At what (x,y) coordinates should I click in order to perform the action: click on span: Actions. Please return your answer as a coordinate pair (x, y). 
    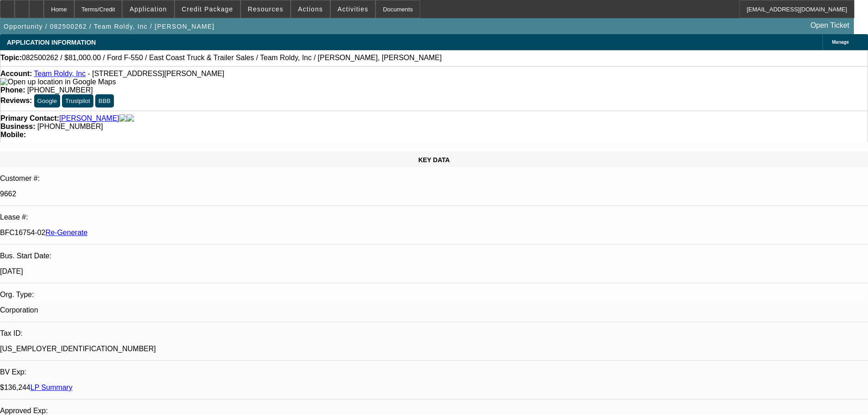
    Looking at the image, I should click on (310, 9).